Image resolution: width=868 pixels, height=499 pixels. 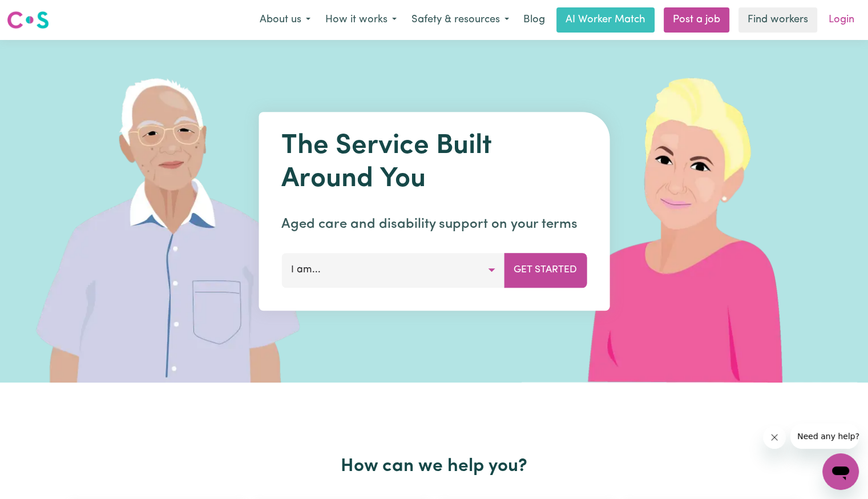 What do you see at coordinates (361, 20) in the screenshot?
I see `button: How it works` at bounding box center [361, 20].